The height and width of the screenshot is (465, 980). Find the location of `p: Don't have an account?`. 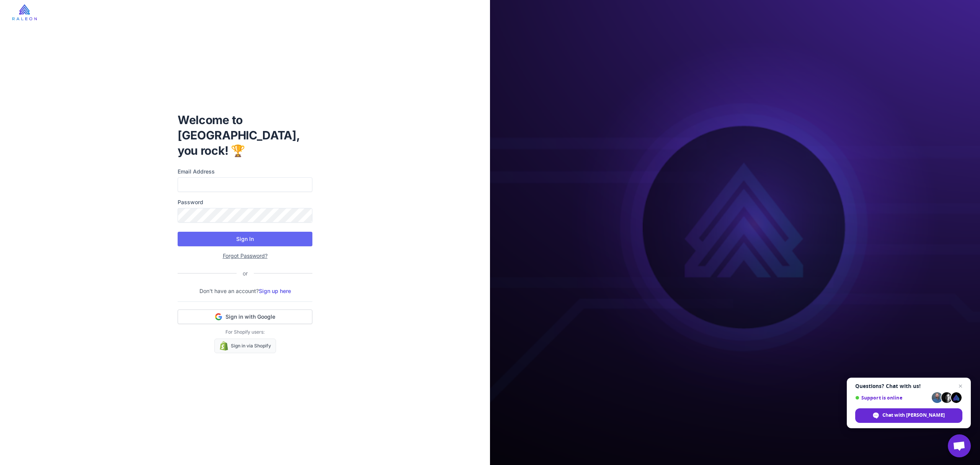

p: Don't have an account? is located at coordinates (245, 291).